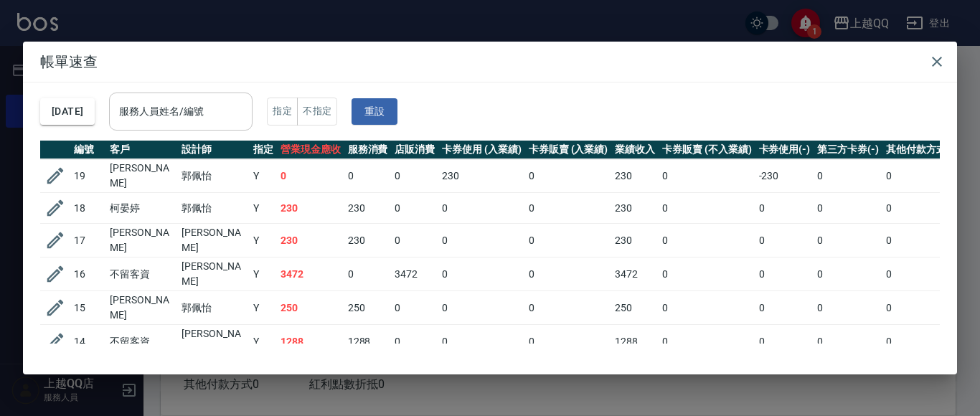  What do you see at coordinates (490, 62) in the screenshot?
I see `h2: 帳單速查` at bounding box center [490, 62].